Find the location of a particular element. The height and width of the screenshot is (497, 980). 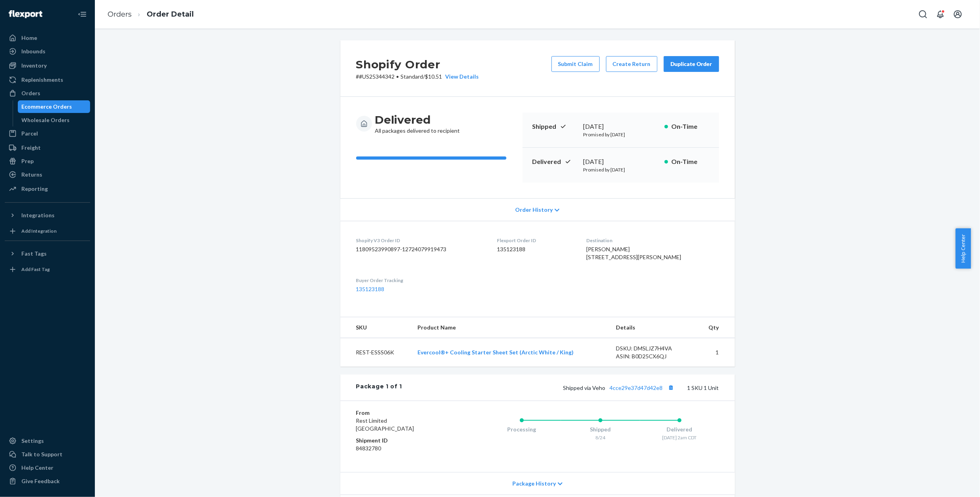

button: Integrations is located at coordinates (47, 215).